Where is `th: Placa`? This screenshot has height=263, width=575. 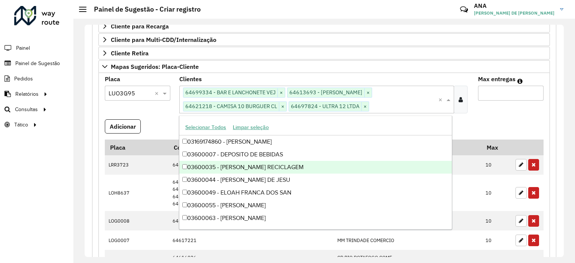 th: Placa is located at coordinates (137, 147).